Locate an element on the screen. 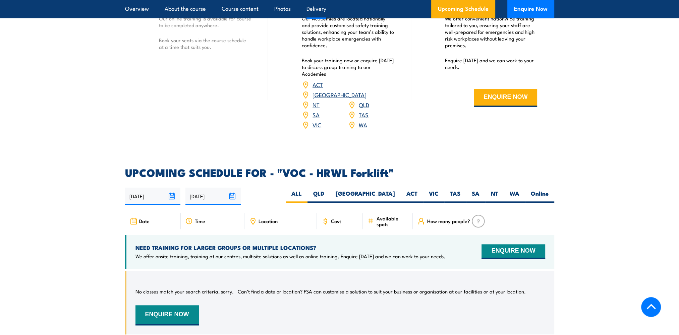 The height and width of the screenshot is (335, 679). a: ACT is located at coordinates (318, 85).